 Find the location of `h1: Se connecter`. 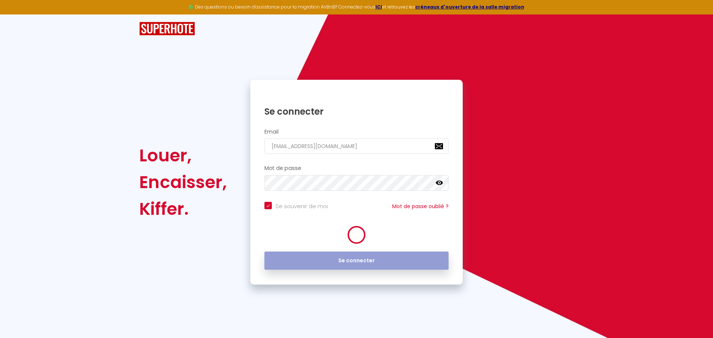

h1: Se connecter is located at coordinates (357, 111).